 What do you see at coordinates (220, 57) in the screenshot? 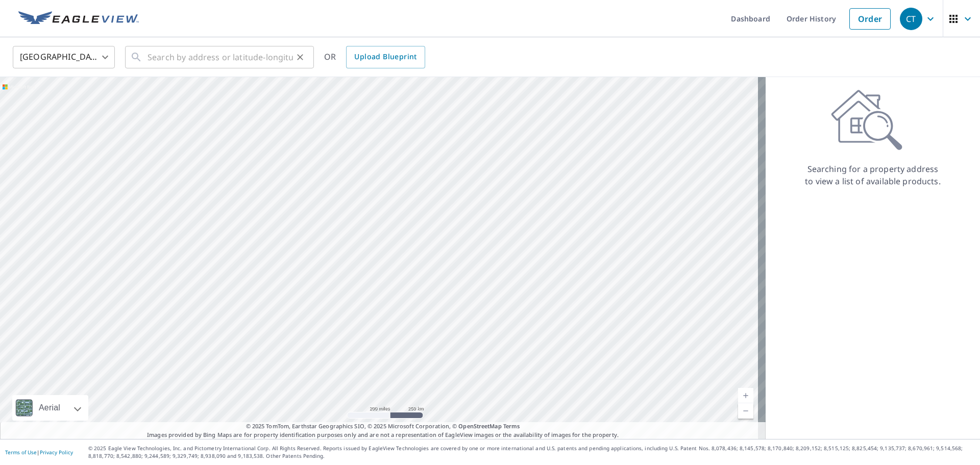
I see `input: Search by address or latitude-longitude` at bounding box center [220, 57].